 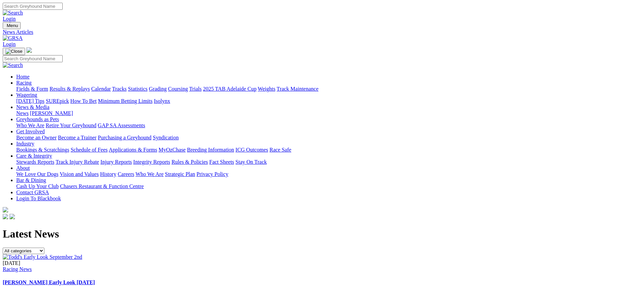 What do you see at coordinates (267, 89) in the screenshot?
I see `a: Weights` at bounding box center [267, 89].